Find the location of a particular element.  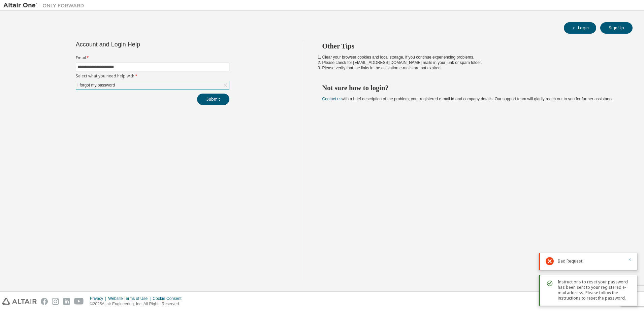

li: Clear your browser cookies and local storage, if you continue experiencing problems. is located at coordinates (472, 58).